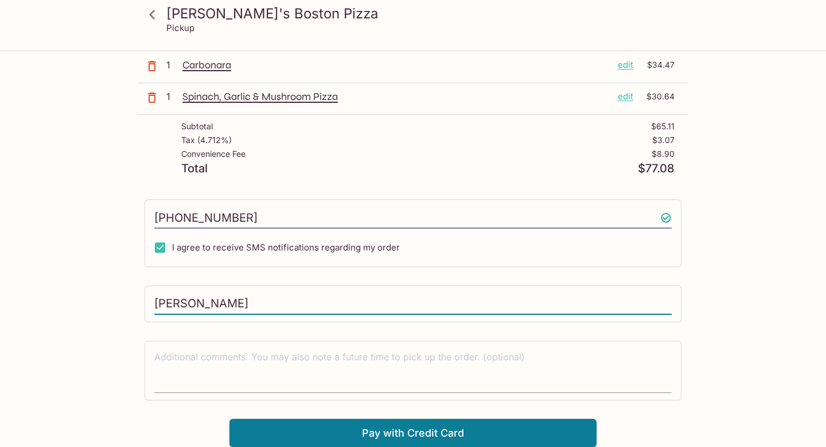 The image size is (826, 447). I want to click on p: Pickup, so click(180, 28).